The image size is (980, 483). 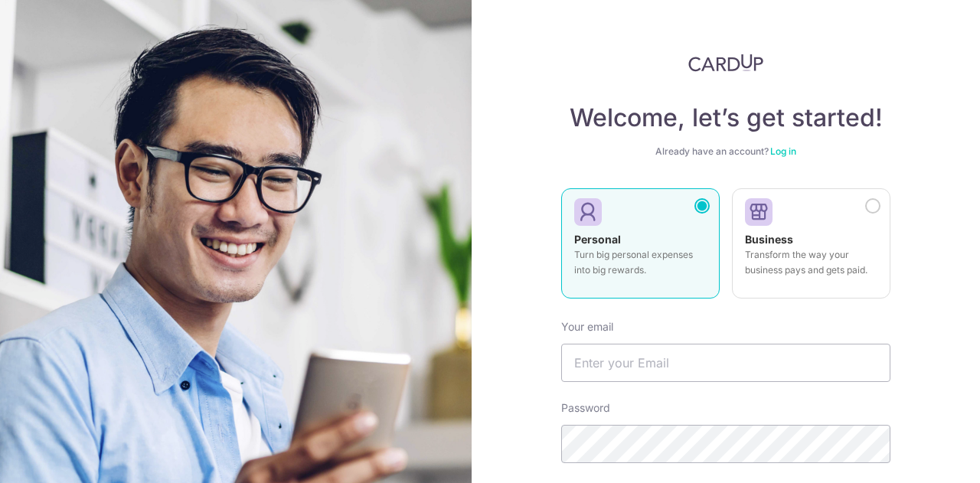 I want to click on strong: Business, so click(x=769, y=239).